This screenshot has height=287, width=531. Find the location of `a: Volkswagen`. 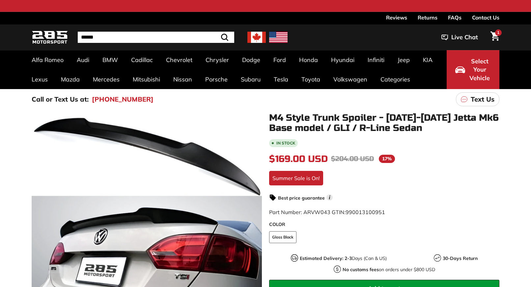

a: Volkswagen is located at coordinates (350, 79).